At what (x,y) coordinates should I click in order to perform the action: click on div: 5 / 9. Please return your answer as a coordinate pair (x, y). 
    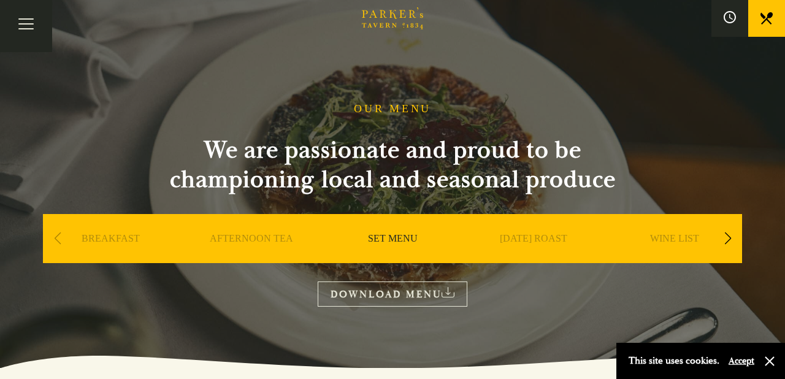
    Looking at the image, I should click on (674, 257).